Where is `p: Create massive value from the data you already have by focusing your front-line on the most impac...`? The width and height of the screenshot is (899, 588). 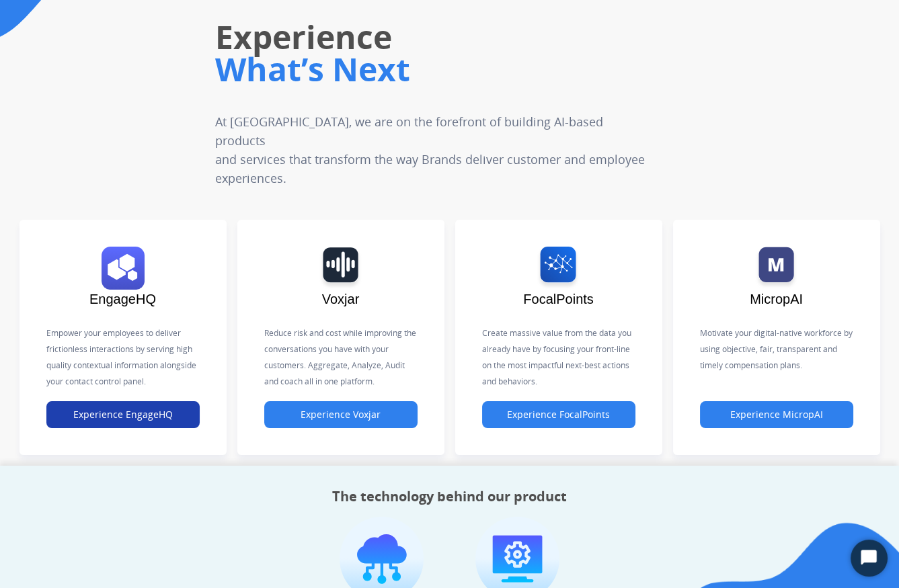
p: Create massive value from the data you already have by focusing your front-line on the most impac... is located at coordinates (558, 358).